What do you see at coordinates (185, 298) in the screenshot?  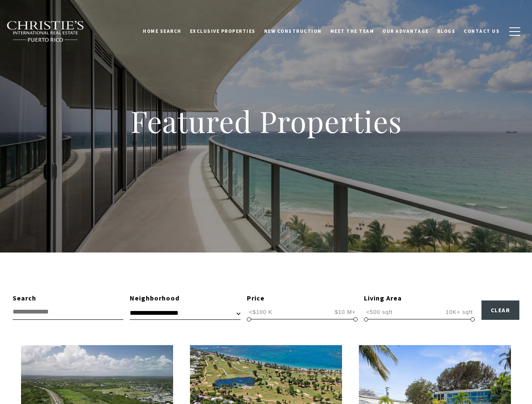 I see `div: Neighborhood` at bounding box center [185, 298].